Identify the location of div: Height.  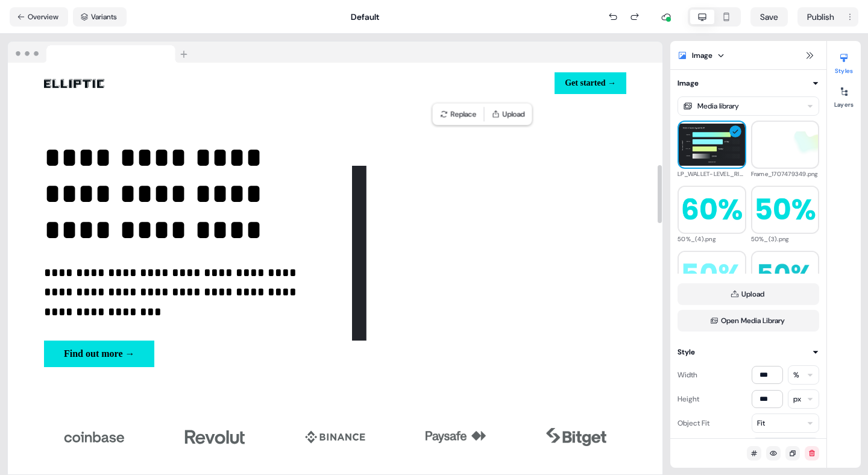
(688, 399).